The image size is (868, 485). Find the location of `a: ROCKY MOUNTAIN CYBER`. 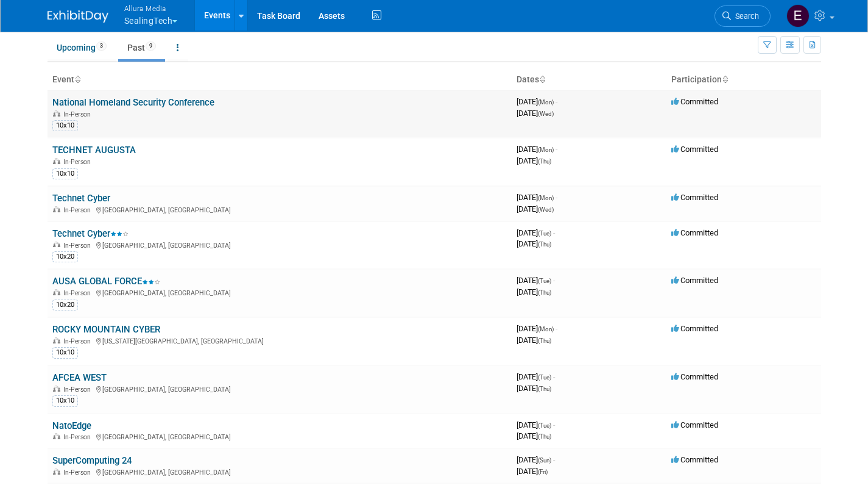

a: ROCKY MOUNTAIN CYBER is located at coordinates (106, 329).